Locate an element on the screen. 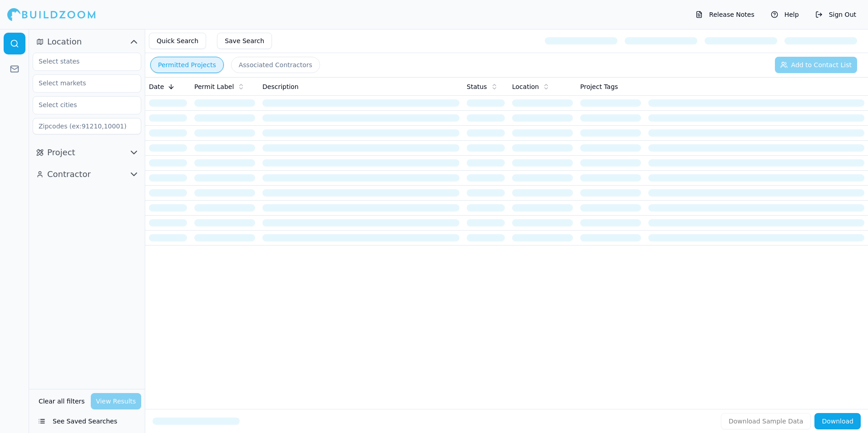  button: Save Search is located at coordinates (244, 41).